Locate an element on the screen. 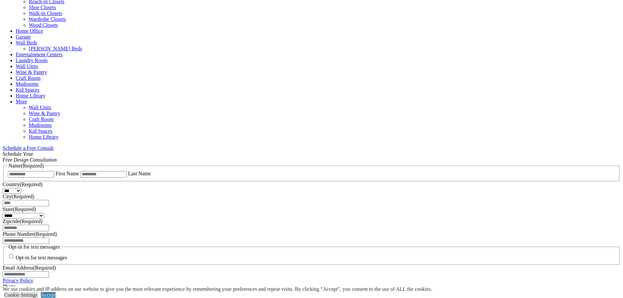  a: Privacy Policy is located at coordinates (18, 280).